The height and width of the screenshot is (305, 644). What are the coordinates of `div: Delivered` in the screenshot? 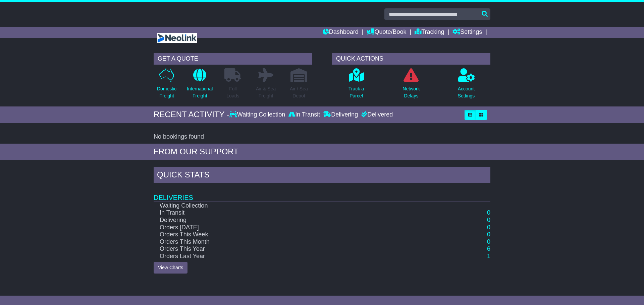 It's located at (376, 115).